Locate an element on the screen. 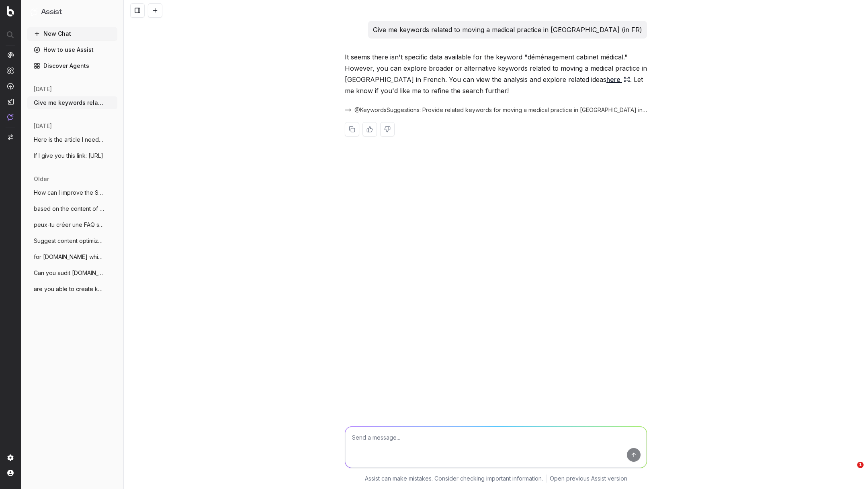  span: How can I improve the SEO of this page? is located at coordinates (69, 192).